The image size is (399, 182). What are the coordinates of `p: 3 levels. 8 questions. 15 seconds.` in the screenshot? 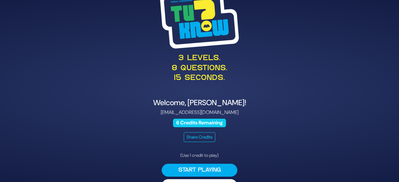 It's located at (199, 68).